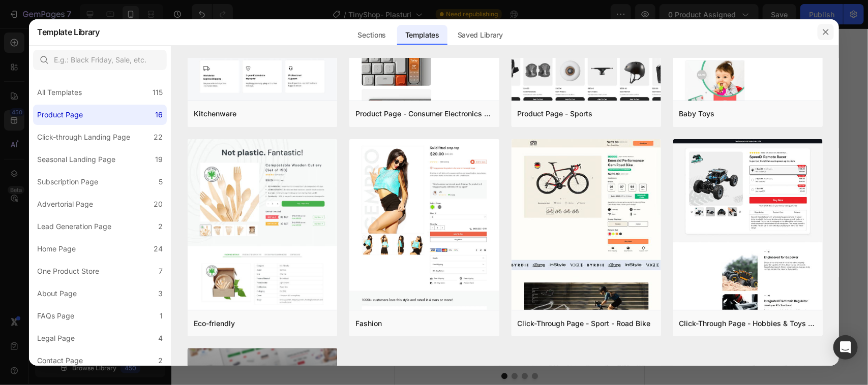 The width and height of the screenshot is (868, 385). I want to click on div: 19, so click(158, 160).